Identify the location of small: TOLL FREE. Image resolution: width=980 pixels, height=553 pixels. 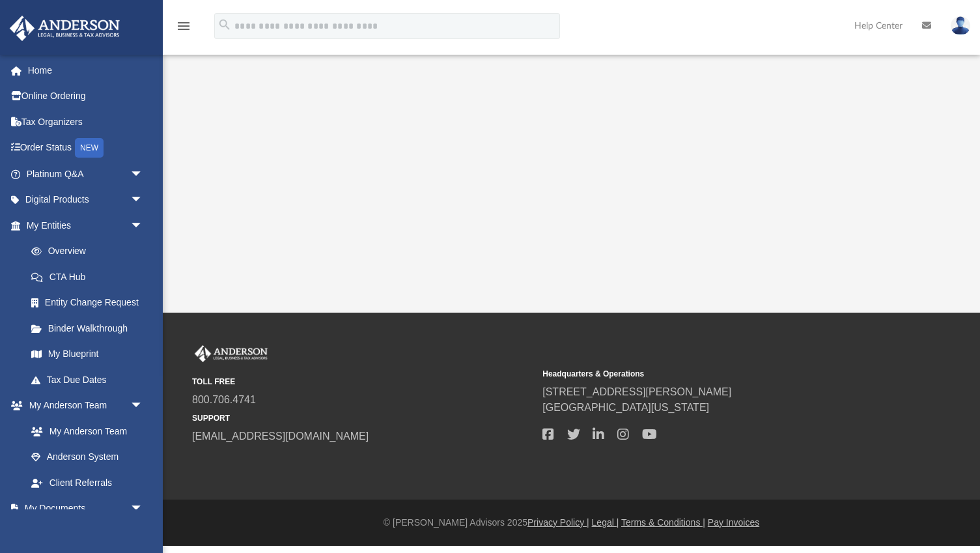
(363, 381).